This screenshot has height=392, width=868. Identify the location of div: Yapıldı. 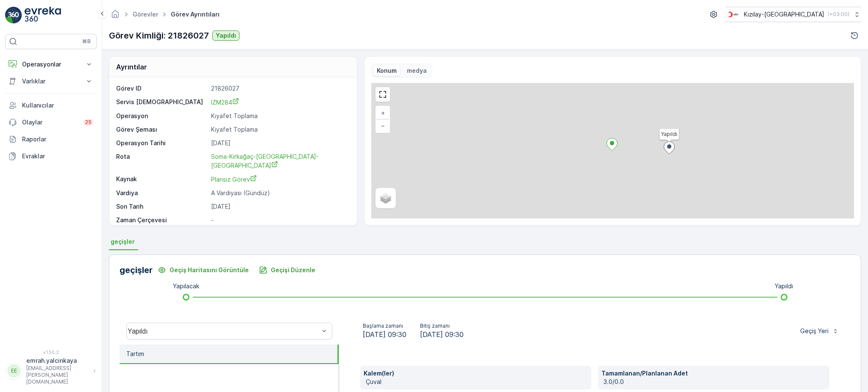
(224, 331).